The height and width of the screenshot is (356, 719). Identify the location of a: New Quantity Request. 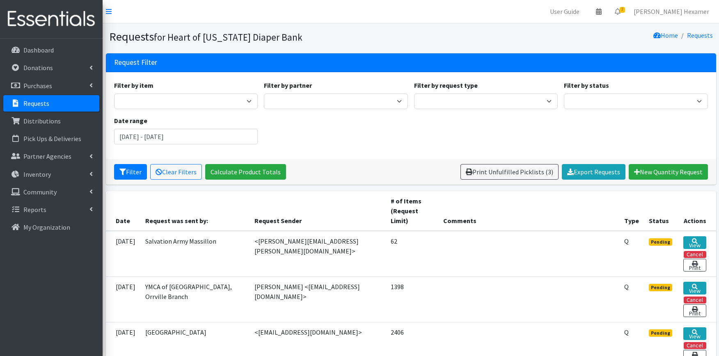
(668, 172).